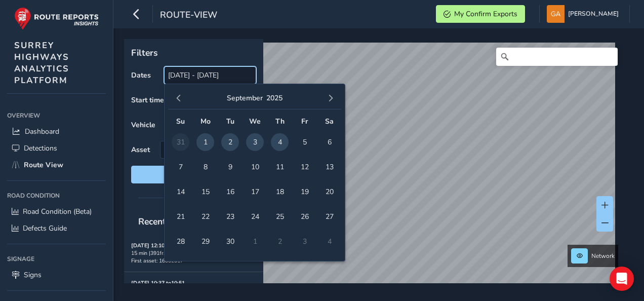  Describe the element at coordinates (157, 260) in the screenshot. I see `span: First asset: 16002017` at that location.